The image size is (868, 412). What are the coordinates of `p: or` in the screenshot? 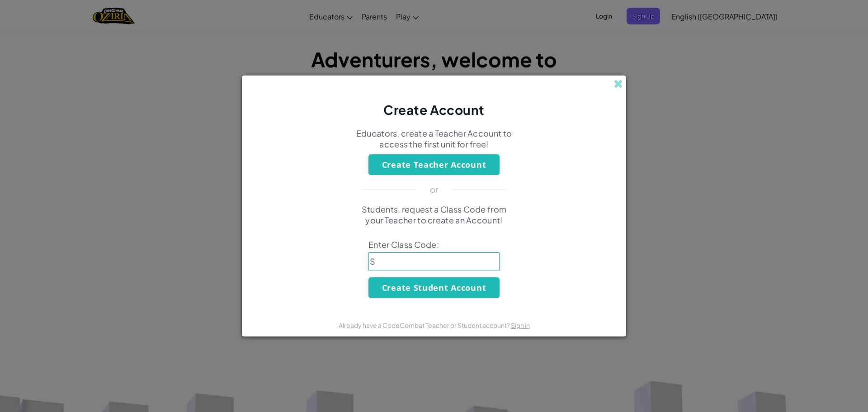 It's located at (434, 190).